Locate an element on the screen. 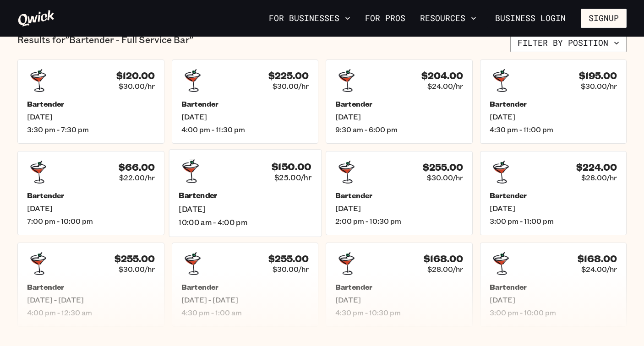  a: Business Login is located at coordinates (530, 18).